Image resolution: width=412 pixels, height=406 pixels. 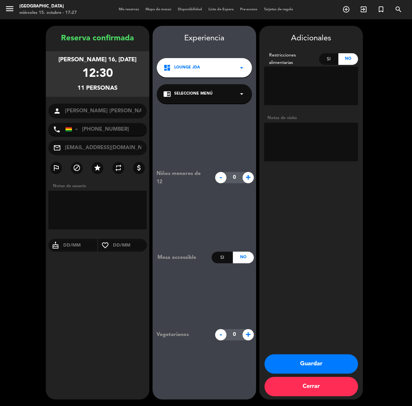 What do you see at coordinates (97, 38) in the screenshot?
I see `div: Reserva confirmada` at bounding box center [97, 38].